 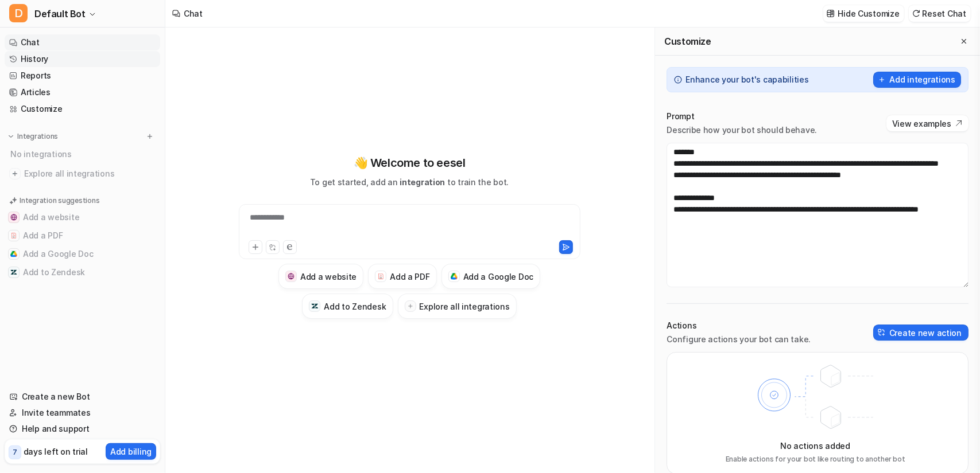 What do you see at coordinates (131, 452) in the screenshot?
I see `p: Add billing` at bounding box center [131, 452].